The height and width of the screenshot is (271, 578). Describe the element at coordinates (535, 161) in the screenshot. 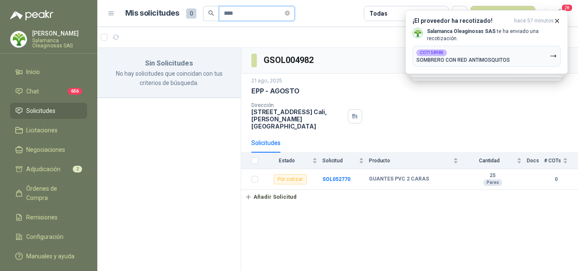

I see `th: Docs` at that location.